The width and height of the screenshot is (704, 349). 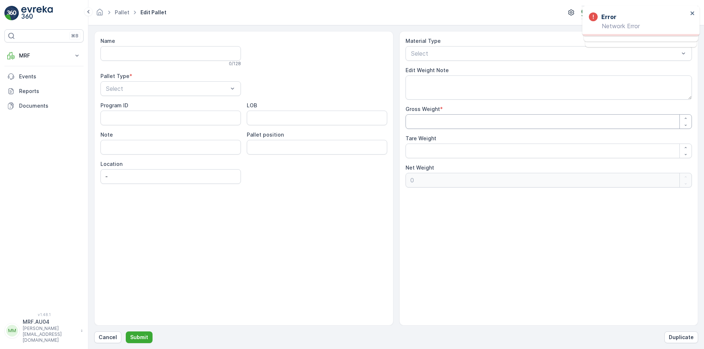 What do you see at coordinates (107, 135) in the screenshot?
I see `label: Note` at bounding box center [107, 135].